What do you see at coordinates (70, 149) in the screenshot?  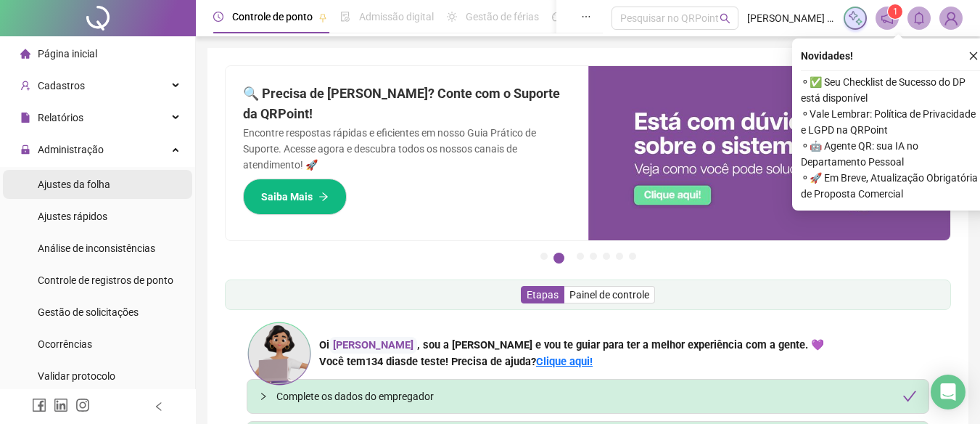 I see `span: Administração` at bounding box center [70, 149].